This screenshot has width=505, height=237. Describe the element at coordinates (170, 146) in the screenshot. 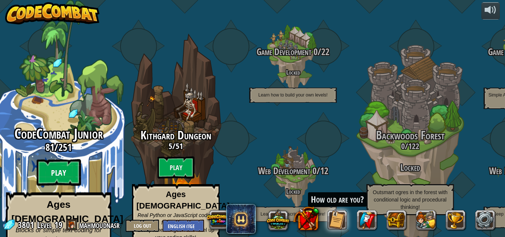

I see `span: 5` at that location.